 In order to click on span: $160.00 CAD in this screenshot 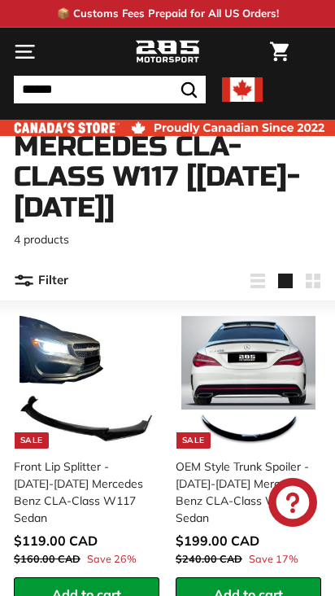, I will do `click(47, 558)`.